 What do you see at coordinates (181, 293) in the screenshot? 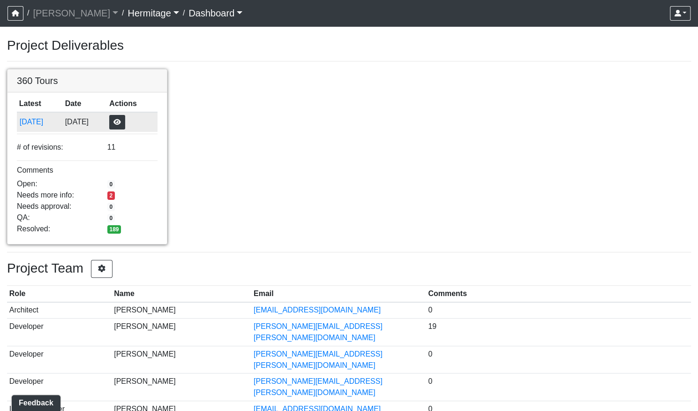
I see `th: Name` at bounding box center [181, 293].